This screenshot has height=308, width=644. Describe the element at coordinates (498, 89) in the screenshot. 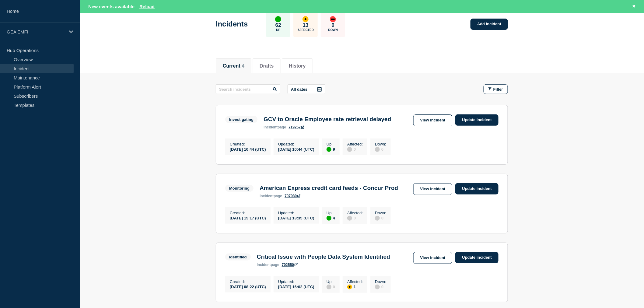

I see `span: Filter` at that location.